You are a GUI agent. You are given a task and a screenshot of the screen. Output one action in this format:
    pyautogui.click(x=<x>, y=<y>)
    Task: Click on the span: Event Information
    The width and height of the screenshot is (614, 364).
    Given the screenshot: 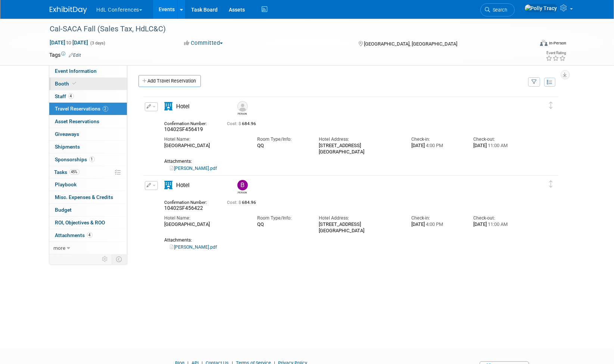 What is the action you would take?
    pyautogui.click(x=76, y=71)
    